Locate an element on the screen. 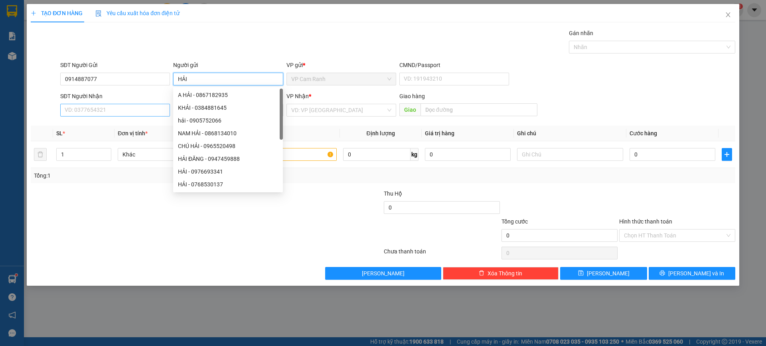  div: CHÚ HẢI - 0965520498 is located at coordinates (228, 146).